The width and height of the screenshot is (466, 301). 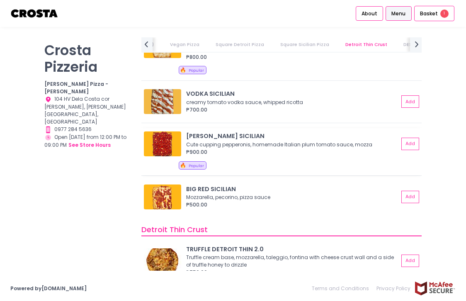 I want to click on div: creamy tomato vodka sauce, whipped ricotta, so click(x=291, y=102).